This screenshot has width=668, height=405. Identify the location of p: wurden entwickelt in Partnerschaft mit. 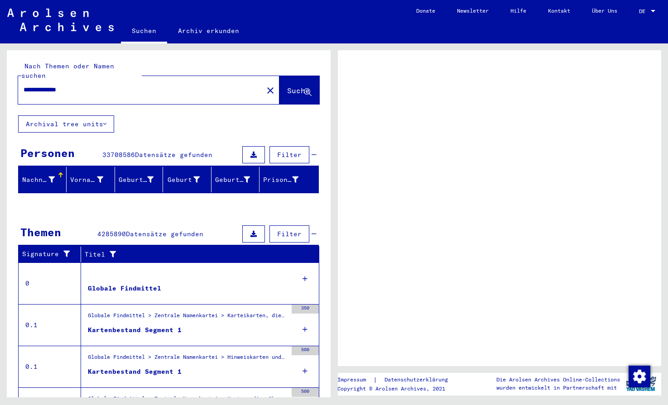
(558, 388).